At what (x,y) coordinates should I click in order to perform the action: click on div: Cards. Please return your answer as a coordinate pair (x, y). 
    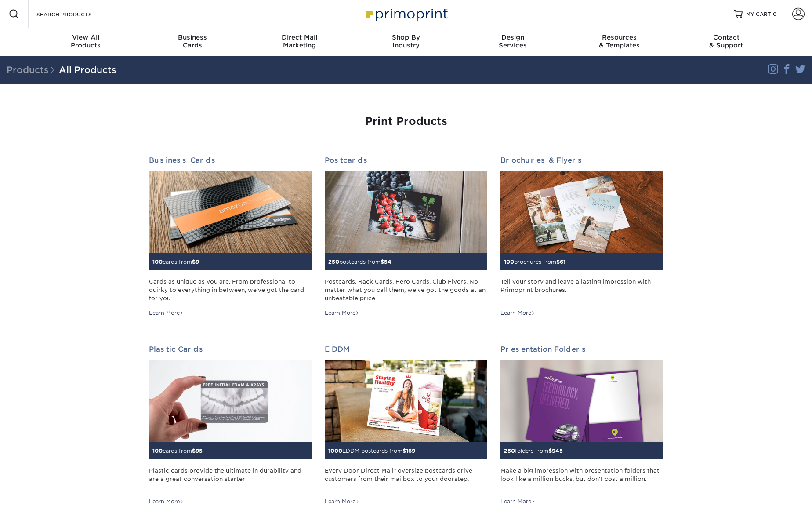
    Looking at the image, I should click on (193, 41).